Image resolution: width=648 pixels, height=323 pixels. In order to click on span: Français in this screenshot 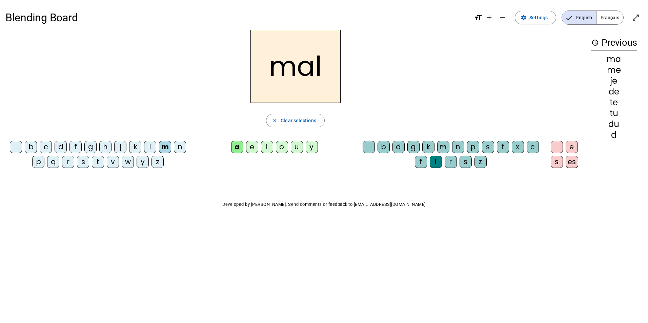, I will do `click(610, 18)`.